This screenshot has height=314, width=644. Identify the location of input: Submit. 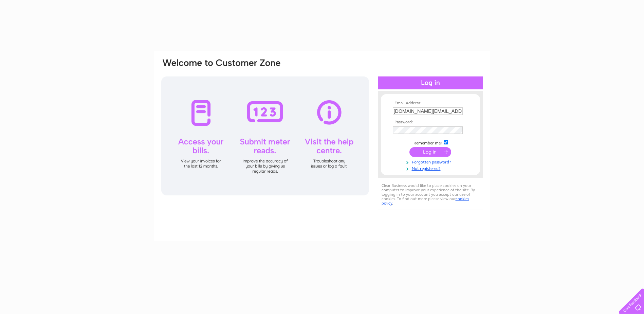
(430, 152).